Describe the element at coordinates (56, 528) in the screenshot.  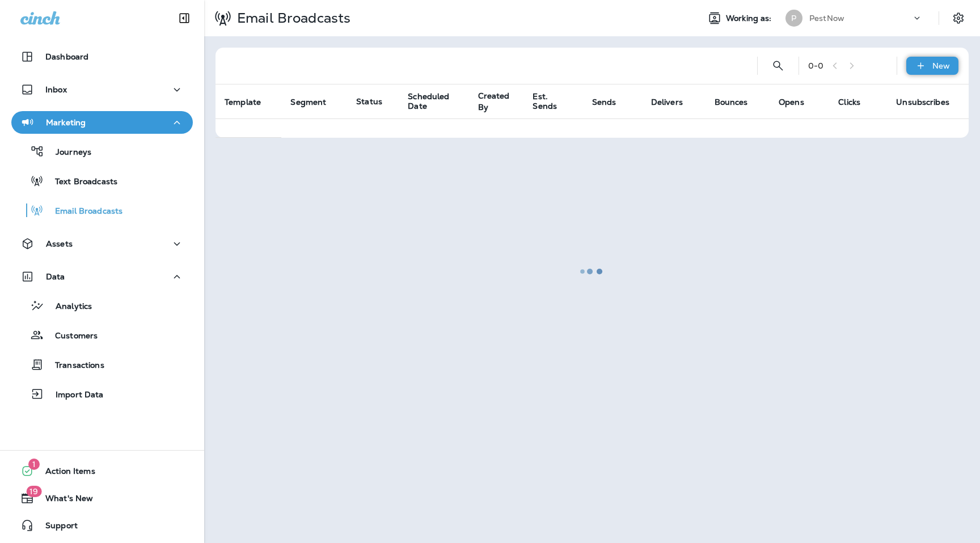
I see `span: Support` at that location.